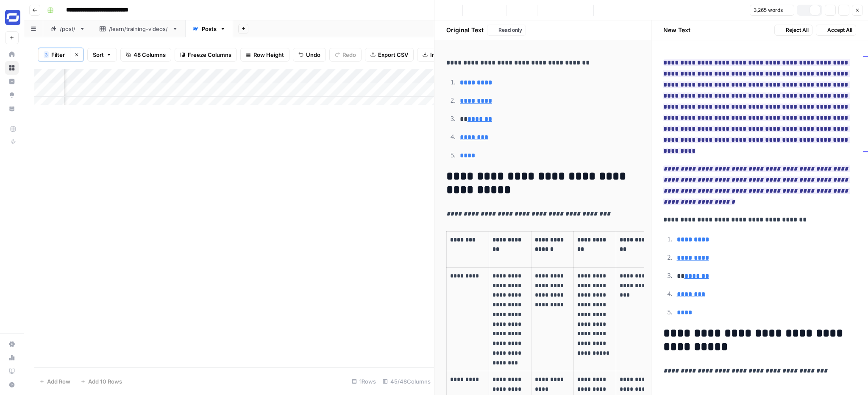 This screenshot has width=868, height=395. What do you see at coordinates (269, 55) in the screenshot?
I see `span: Row Height` at bounding box center [269, 55].